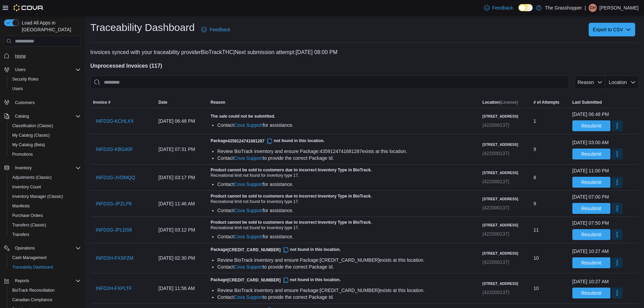  I want to click on span: Manifests, so click(21, 206).